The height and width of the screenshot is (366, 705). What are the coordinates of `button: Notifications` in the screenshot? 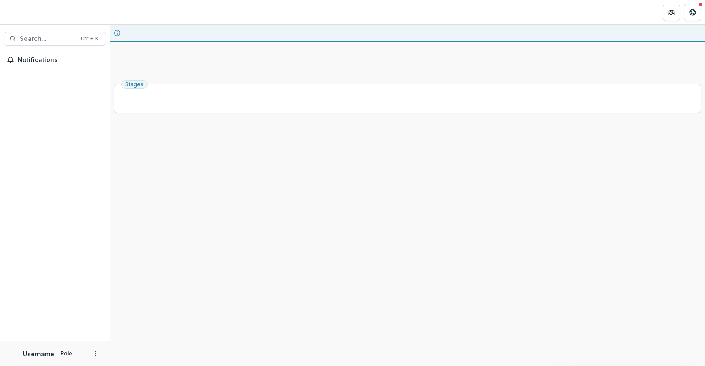 It's located at (55, 60).